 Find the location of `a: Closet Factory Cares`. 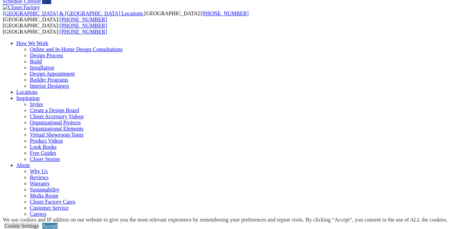

a: Closet Factory Cares is located at coordinates (52, 201).